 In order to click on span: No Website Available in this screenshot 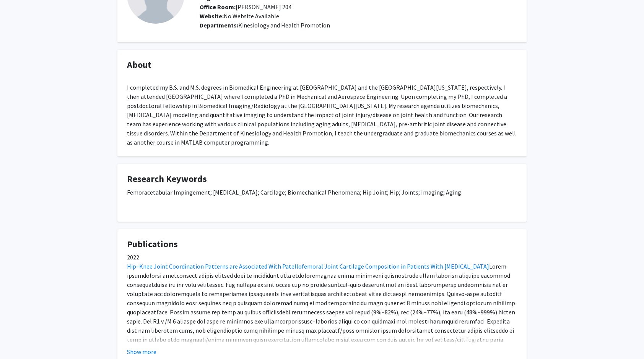, I will do `click(239, 16)`.